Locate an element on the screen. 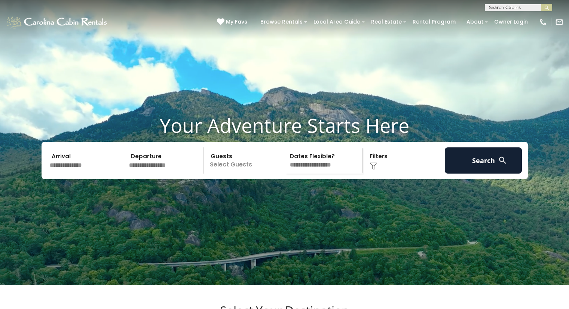 This screenshot has height=309, width=569. a: Browse Rentals is located at coordinates (281, 22).